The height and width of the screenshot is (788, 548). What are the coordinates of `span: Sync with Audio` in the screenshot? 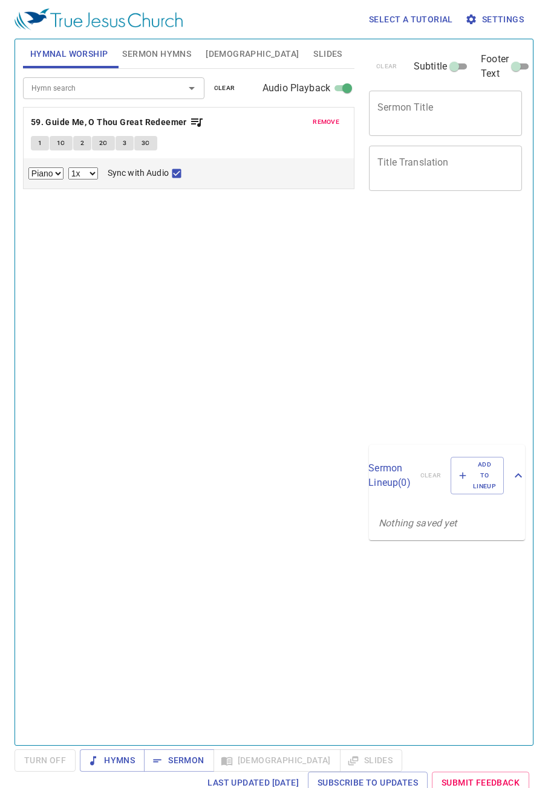 It's located at (138, 173).